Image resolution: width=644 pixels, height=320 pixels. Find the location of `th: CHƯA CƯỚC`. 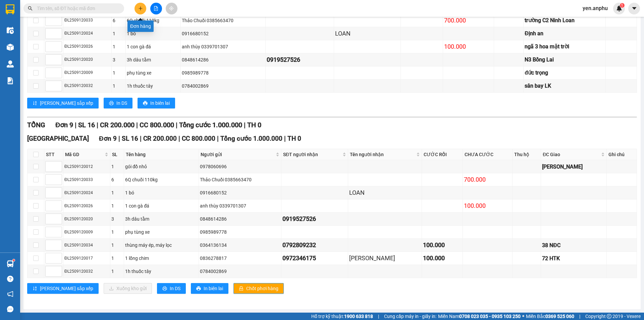

th: CHƯA CƯỚC is located at coordinates (488, 155).